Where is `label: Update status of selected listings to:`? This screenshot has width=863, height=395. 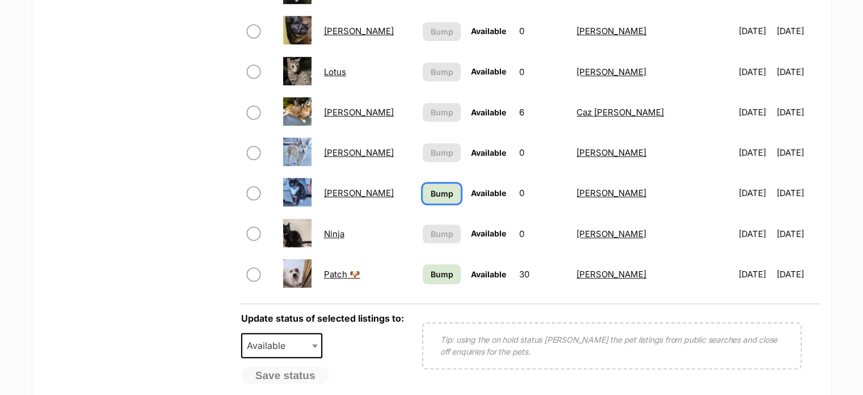 label: Update status of selected listings to: is located at coordinates (322, 318).